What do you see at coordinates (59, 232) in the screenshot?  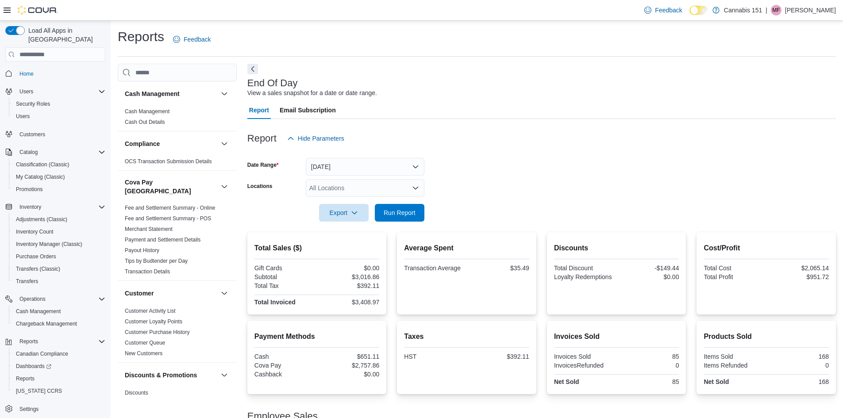 I see `button: Inventory Count` at bounding box center [59, 232].